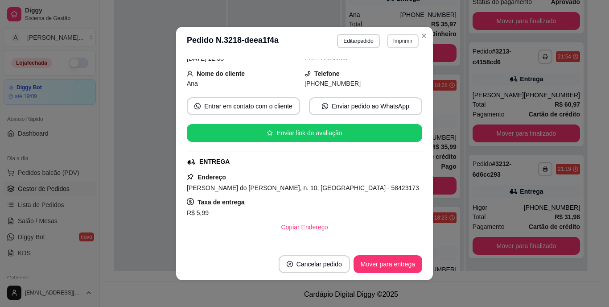 This screenshot has width=609, height=307. I want to click on span: Ana, so click(192, 83).